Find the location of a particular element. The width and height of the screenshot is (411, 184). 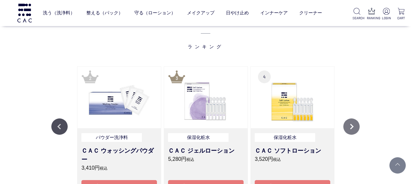

a: 守る（ローション） is located at coordinates (155, 13).